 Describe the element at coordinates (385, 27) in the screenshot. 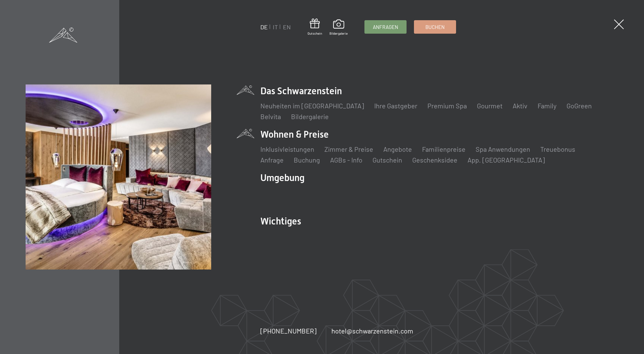

I see `span: Anfragen` at that location.